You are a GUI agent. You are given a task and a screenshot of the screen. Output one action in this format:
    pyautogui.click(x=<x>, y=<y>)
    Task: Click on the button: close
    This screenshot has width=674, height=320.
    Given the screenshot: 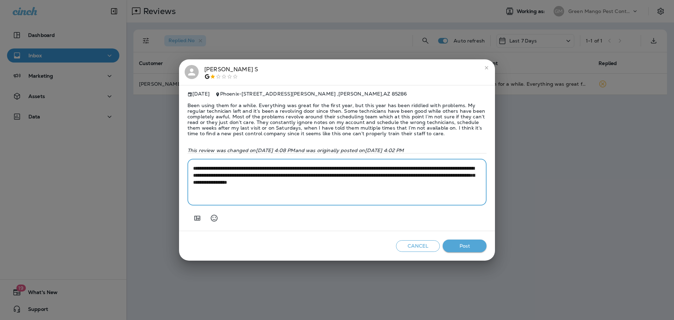 What is the action you would take?
    pyautogui.click(x=486, y=68)
    